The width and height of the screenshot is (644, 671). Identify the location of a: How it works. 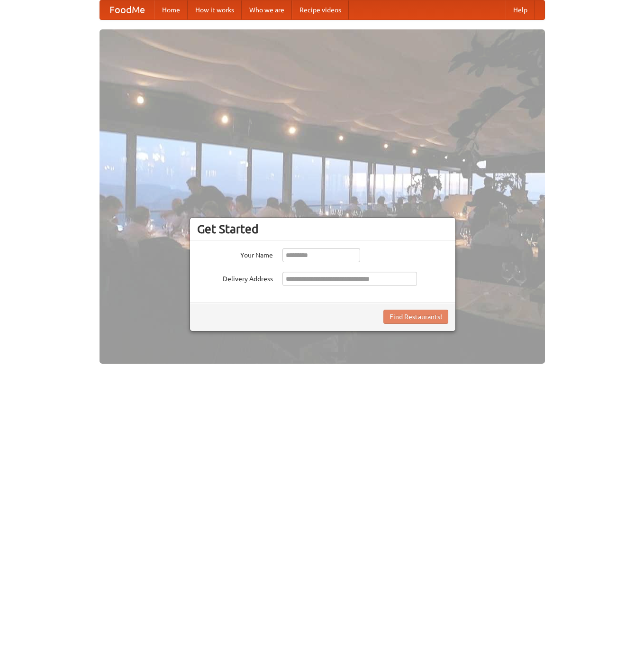
(214, 10).